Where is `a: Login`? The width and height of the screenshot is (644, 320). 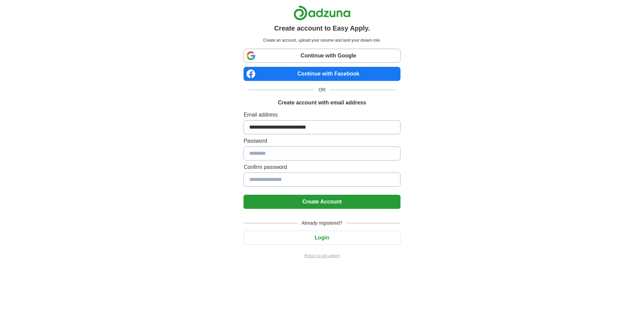
a: Login is located at coordinates (322, 237).